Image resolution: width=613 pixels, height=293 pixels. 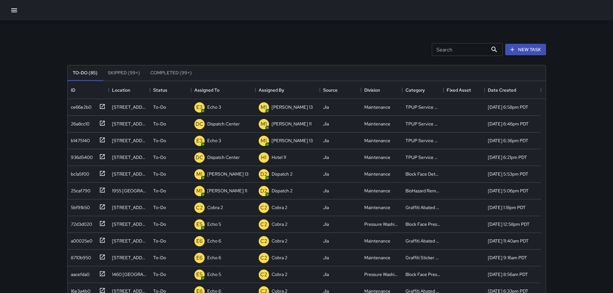 I want to click on p: H1, so click(x=264, y=158).